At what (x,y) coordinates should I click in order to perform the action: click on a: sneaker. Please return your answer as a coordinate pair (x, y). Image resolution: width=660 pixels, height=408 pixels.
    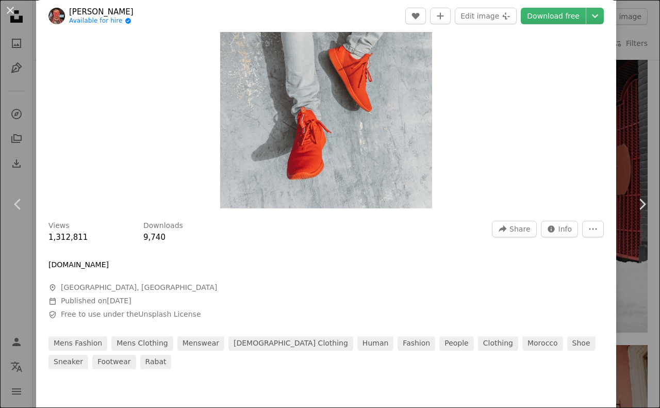
    Looking at the image, I should click on (68, 362).